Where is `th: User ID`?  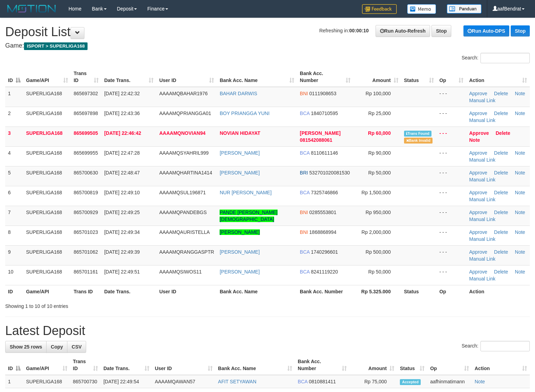 th: User ID is located at coordinates (187, 291).